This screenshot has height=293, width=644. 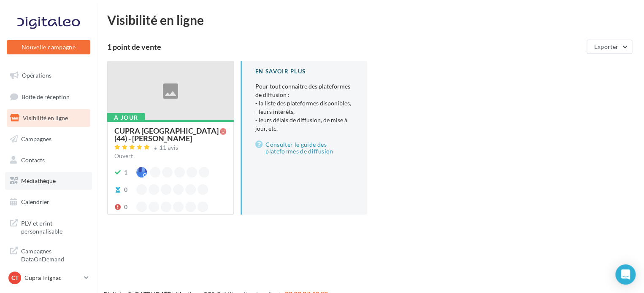 I want to click on div: Open Intercom Messenger, so click(x=626, y=275).